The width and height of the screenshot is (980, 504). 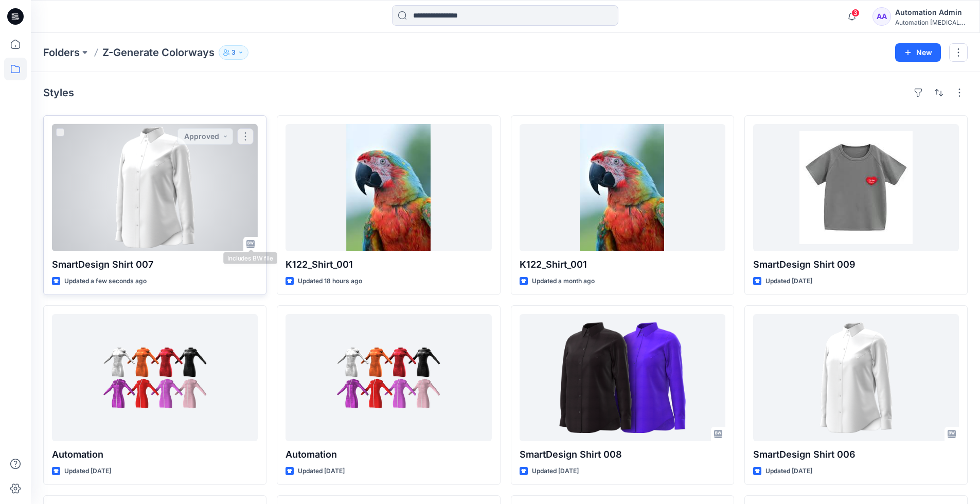 What do you see at coordinates (105, 281) in the screenshot?
I see `p: Updated a few seconds ago` at bounding box center [105, 281].